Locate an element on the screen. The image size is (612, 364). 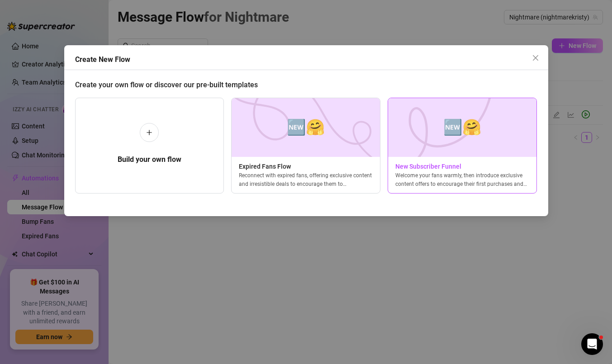
div: Create New Flow is located at coordinates (312, 60).